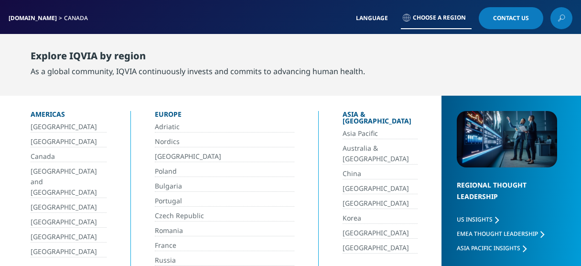  What do you see at coordinates (225, 186) in the screenshot?
I see `a: Bulgaria` at bounding box center [225, 186].